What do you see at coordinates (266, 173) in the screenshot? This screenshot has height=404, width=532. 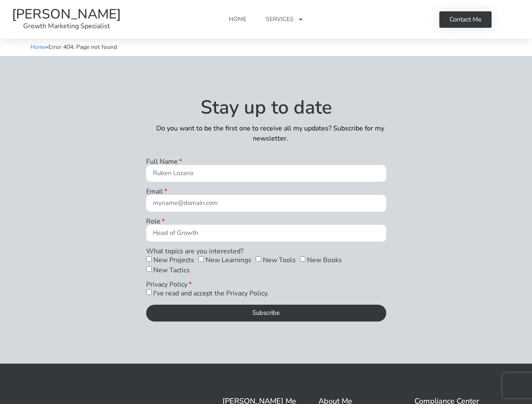 I see `input: Ruben Lozano` at bounding box center [266, 173].